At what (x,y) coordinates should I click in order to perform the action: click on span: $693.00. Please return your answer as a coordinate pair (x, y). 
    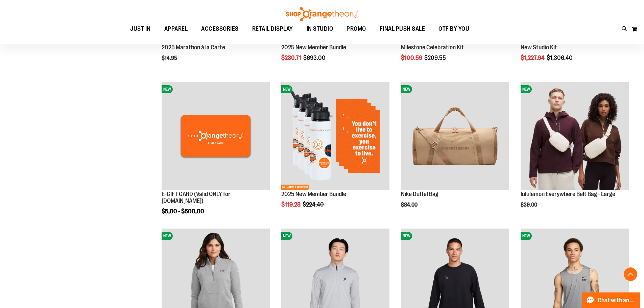
    Looking at the image, I should click on (315, 58).